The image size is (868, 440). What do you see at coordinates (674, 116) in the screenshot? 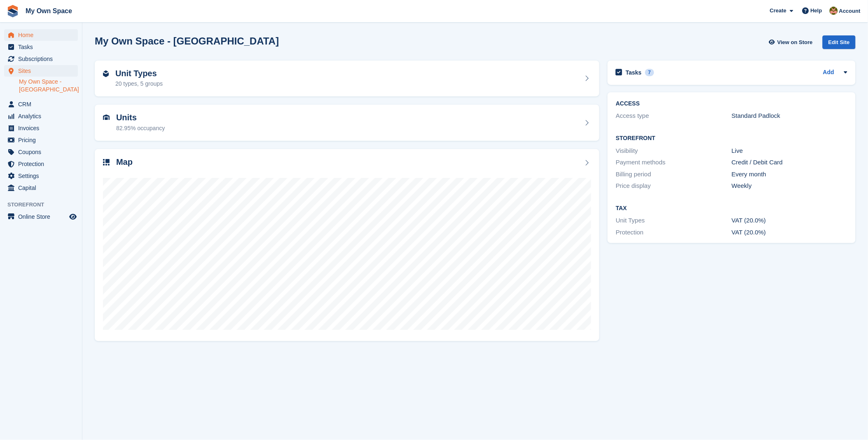
I see `div: Access type` at bounding box center [674, 116].